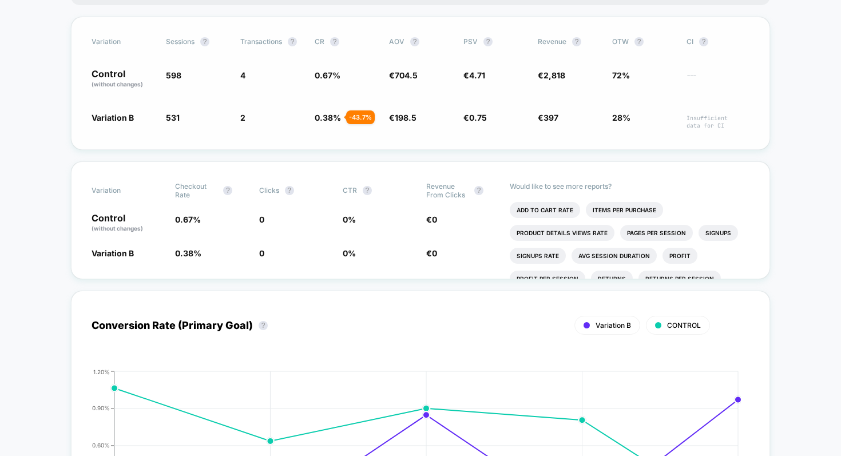 The image size is (841, 456). I want to click on span: CI, so click(718, 42).